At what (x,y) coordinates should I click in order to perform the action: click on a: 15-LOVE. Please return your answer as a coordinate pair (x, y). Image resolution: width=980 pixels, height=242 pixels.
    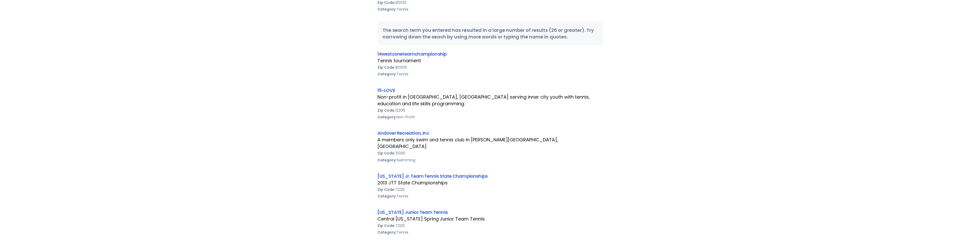
    Looking at the image, I should click on (386, 90).